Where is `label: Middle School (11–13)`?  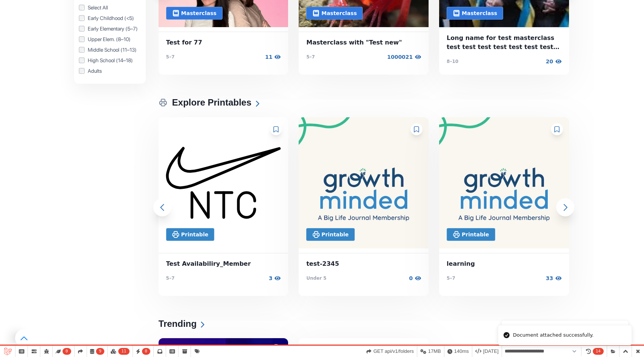 label: Middle School (11–13) is located at coordinates (110, 49).